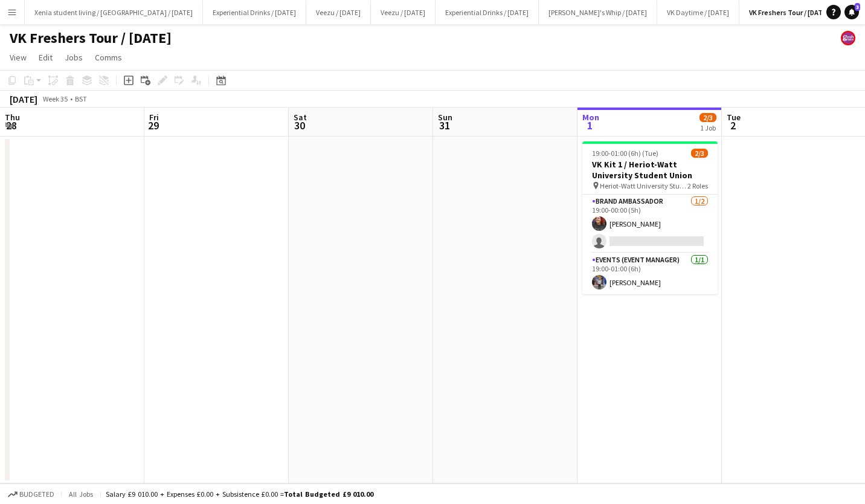 The height and width of the screenshot is (504, 865). I want to click on span: Sat, so click(301, 117).